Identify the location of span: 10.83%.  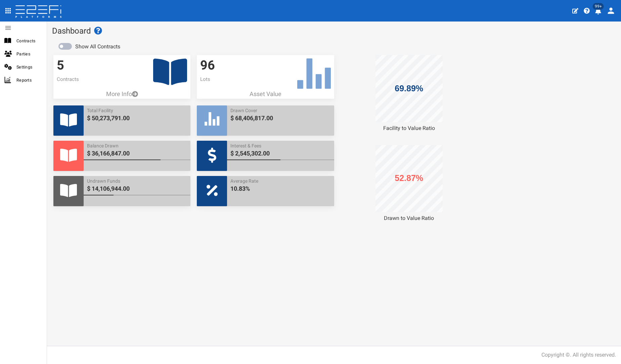
(280, 188).